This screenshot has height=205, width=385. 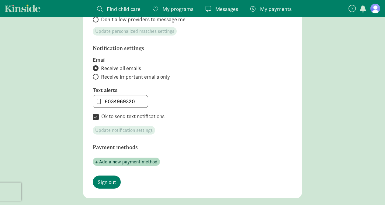 What do you see at coordinates (143, 19) in the screenshot?
I see `span: Don't allow providers to message me` at bounding box center [143, 19].